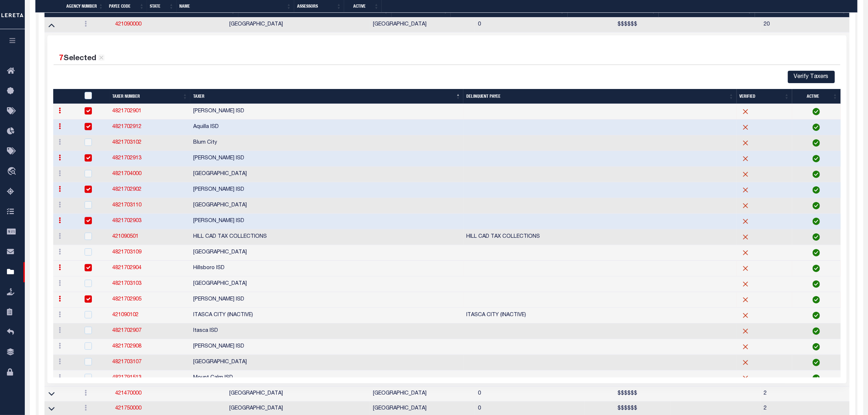 The height and width of the screenshot is (415, 868). What do you see at coordinates (127, 378) in the screenshot?
I see `a: 4821791513` at bounding box center [127, 378].